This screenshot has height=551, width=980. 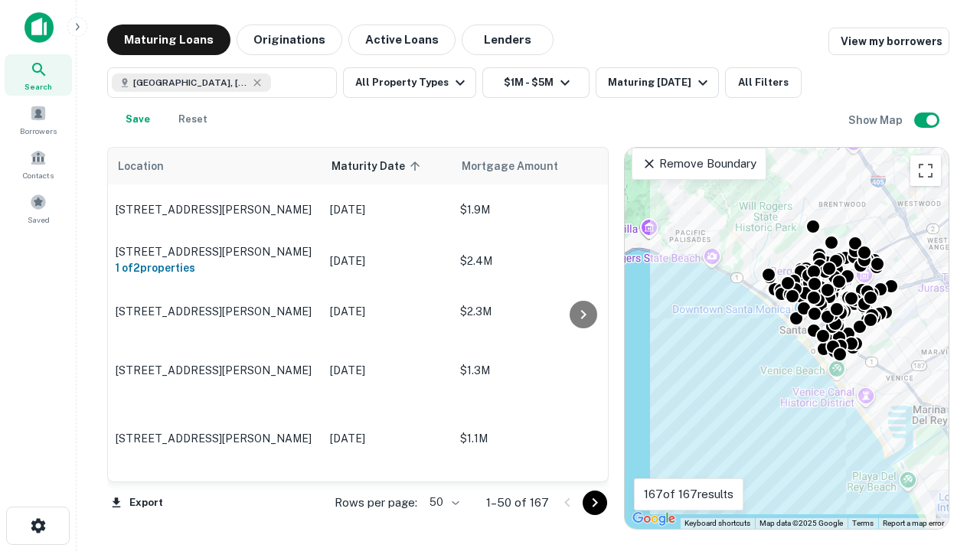 I want to click on button: Toggle fullscreen view, so click(x=926, y=171).